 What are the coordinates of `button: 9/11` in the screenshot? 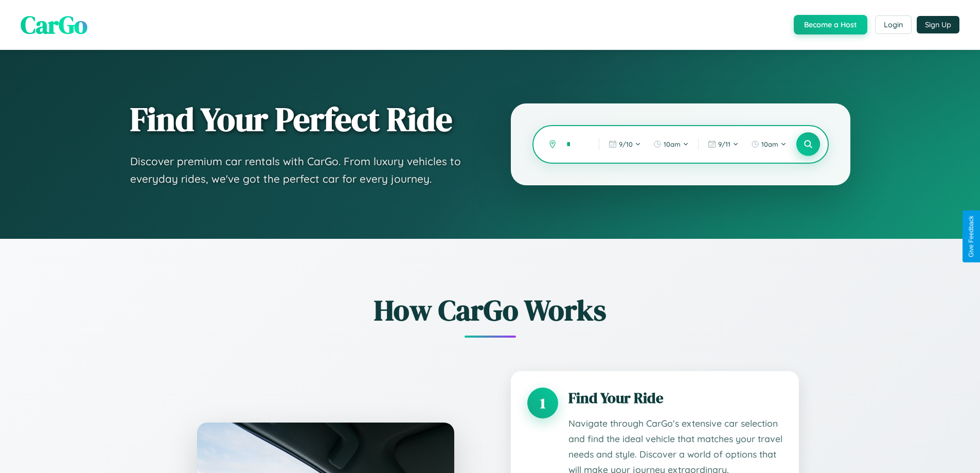 It's located at (724, 144).